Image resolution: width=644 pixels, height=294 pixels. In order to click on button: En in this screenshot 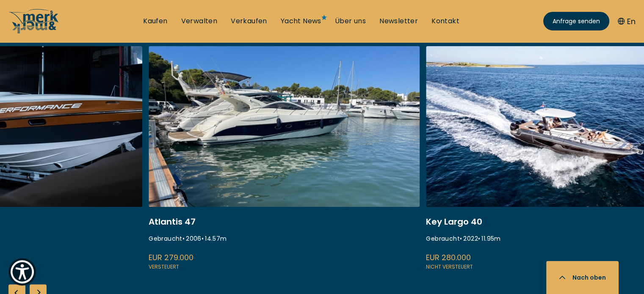, I will do `click(627, 21)`.